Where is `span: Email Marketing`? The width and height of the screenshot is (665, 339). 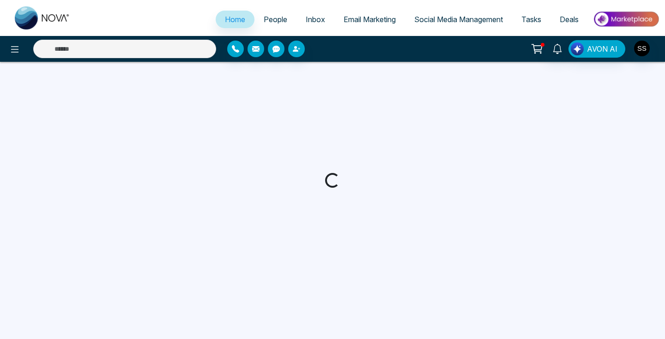 span: Email Marketing is located at coordinates (369, 19).